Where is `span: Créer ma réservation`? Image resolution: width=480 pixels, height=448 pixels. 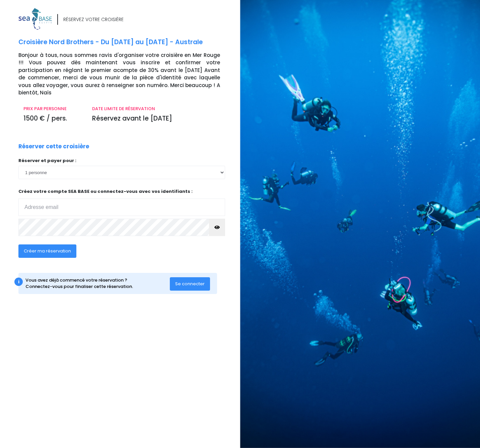 span: Créer ma réservation is located at coordinates (47, 251).